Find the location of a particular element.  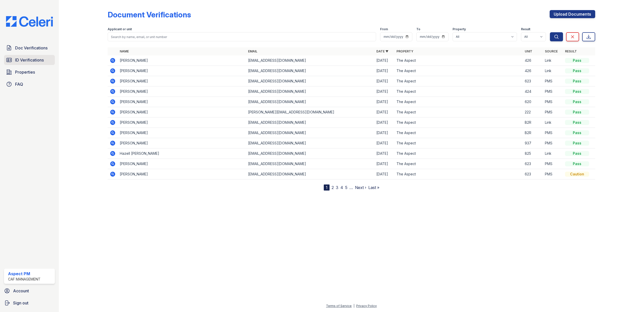

div: Document Verifications is located at coordinates (149, 14).